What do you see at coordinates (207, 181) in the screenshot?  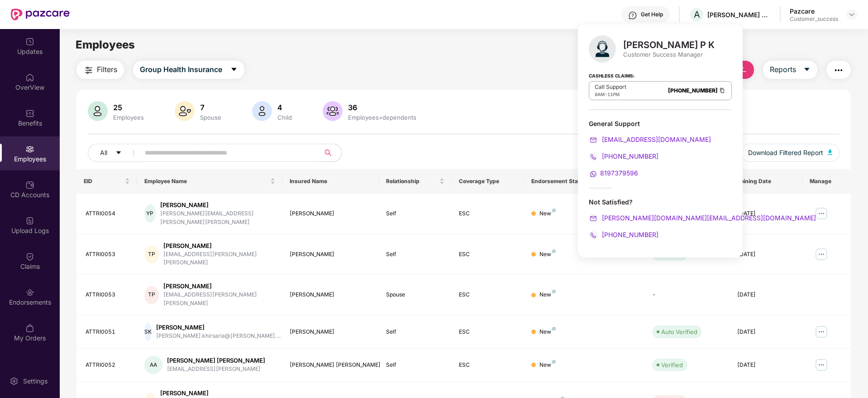 I see `span: Employee Name` at bounding box center [207, 181].